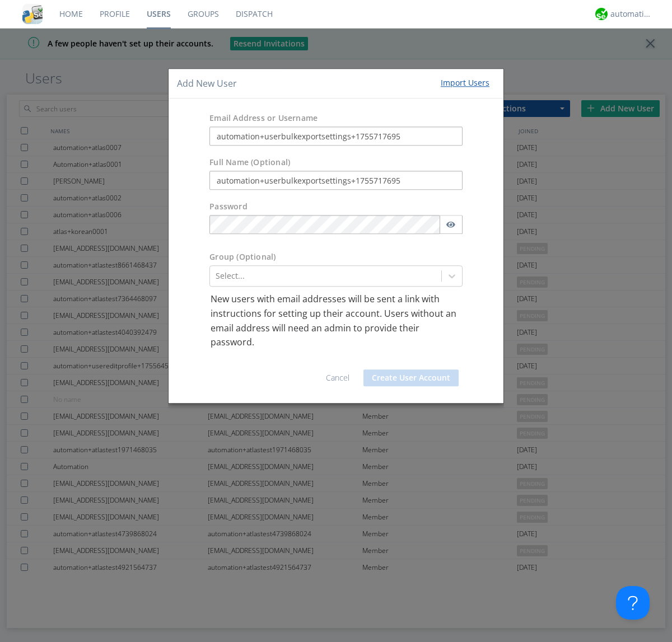 The width and height of the screenshot is (672, 642). I want to click on div: Import Users, so click(465, 83).